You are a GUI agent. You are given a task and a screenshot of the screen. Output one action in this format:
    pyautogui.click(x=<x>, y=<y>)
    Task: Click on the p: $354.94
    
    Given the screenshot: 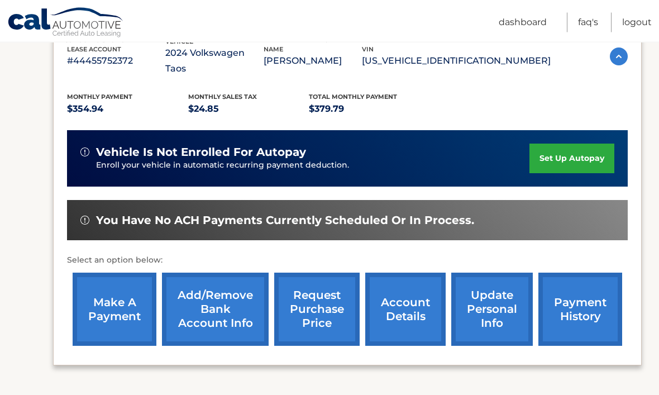 What is the action you would take?
    pyautogui.click(x=127, y=109)
    